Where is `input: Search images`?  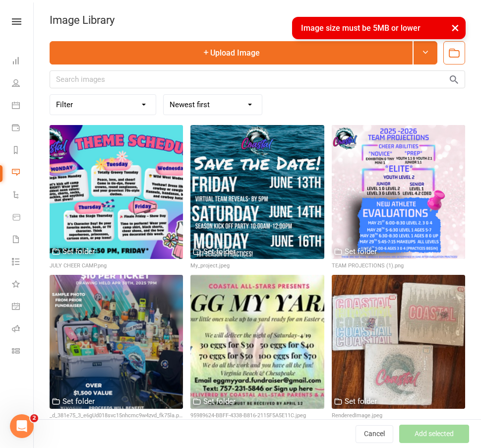 input: Search images is located at coordinates (257, 80).